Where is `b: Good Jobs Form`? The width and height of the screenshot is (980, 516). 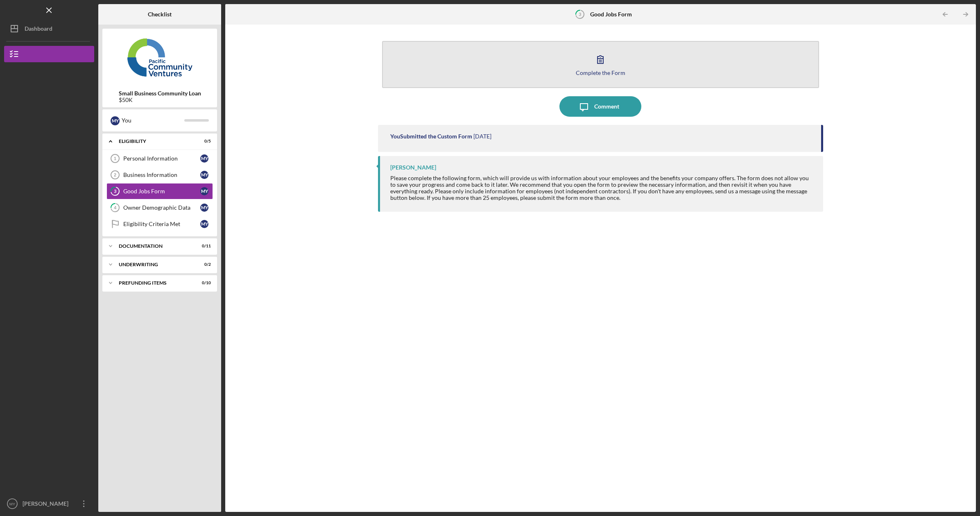 b: Good Jobs Form is located at coordinates (611, 14).